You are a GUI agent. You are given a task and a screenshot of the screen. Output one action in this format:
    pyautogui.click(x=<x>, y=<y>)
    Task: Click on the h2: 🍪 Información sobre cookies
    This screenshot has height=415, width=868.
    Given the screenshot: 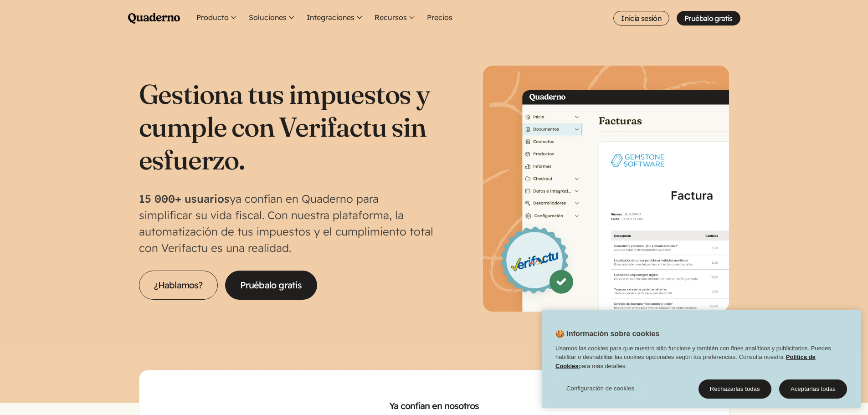 What is the action you would take?
    pyautogui.click(x=601, y=336)
    